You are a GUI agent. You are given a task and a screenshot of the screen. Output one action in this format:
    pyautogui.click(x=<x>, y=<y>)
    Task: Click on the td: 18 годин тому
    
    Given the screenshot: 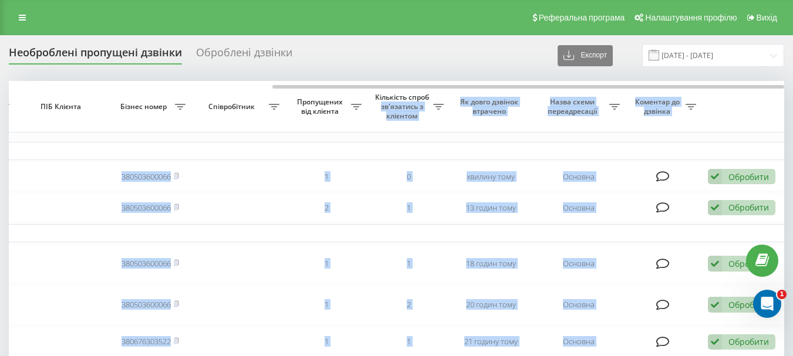 What is the action you would take?
    pyautogui.click(x=491, y=264)
    